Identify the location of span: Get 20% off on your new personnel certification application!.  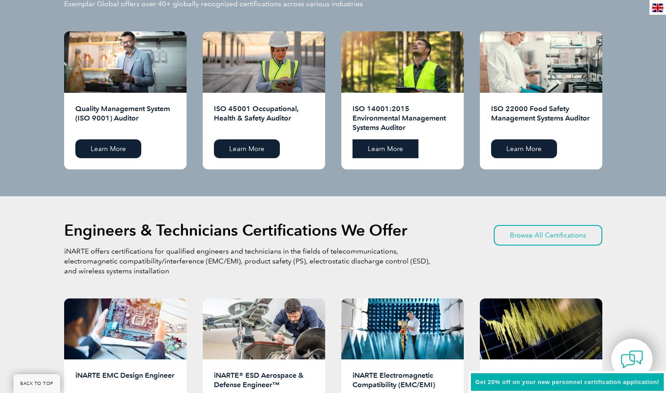
(568, 382).